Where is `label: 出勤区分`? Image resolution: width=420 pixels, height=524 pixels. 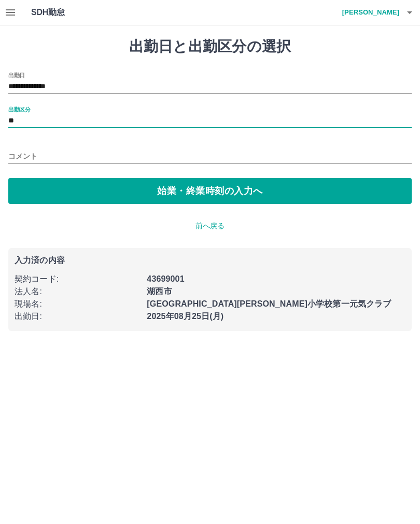
label: 出勤区分 is located at coordinates (19, 109).